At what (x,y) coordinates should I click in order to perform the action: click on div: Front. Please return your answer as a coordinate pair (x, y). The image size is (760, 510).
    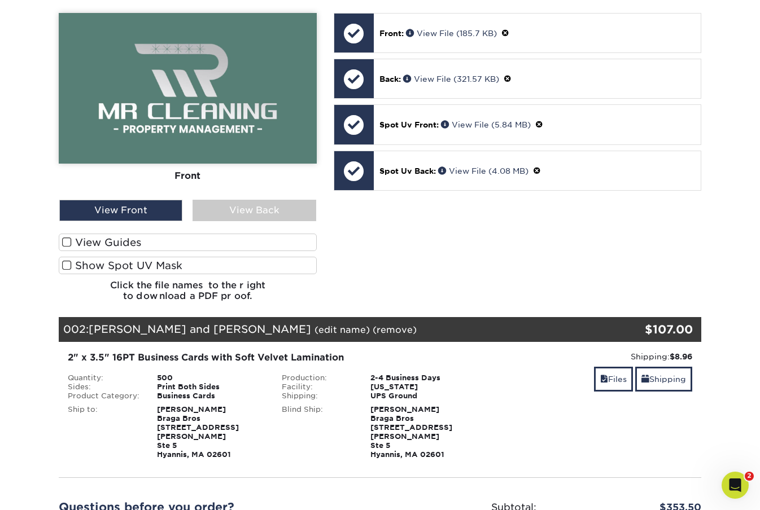
    Looking at the image, I should click on (187, 176).